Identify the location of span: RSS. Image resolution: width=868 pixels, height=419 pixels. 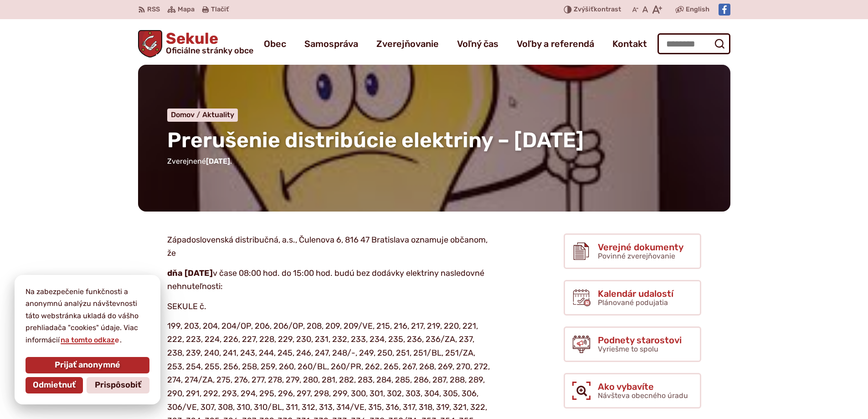
(153, 10).